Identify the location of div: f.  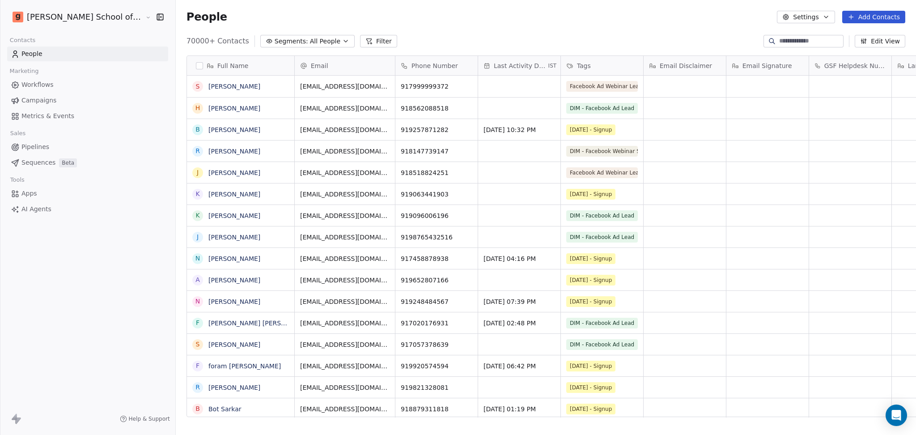
(198, 365).